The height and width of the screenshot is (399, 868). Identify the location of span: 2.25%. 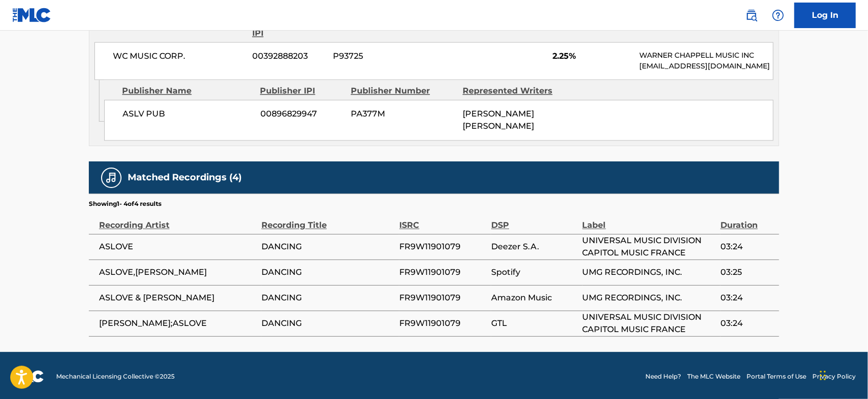
(592, 56).